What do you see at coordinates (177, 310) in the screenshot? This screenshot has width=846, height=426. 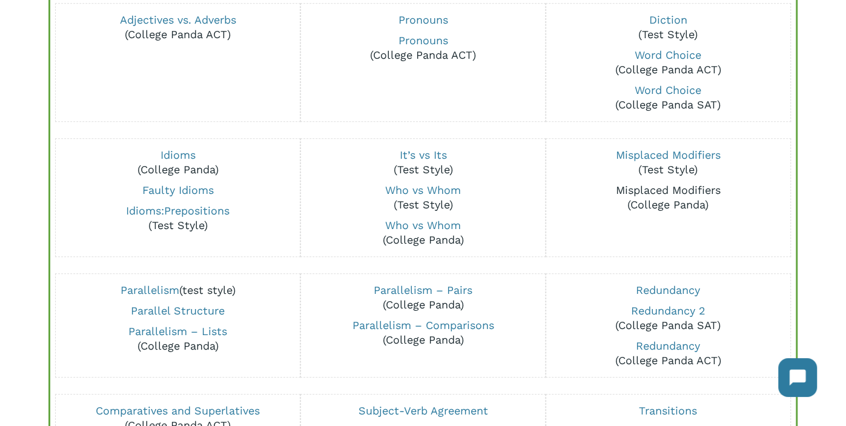 I see `a: Parallel Structure` at bounding box center [177, 310].